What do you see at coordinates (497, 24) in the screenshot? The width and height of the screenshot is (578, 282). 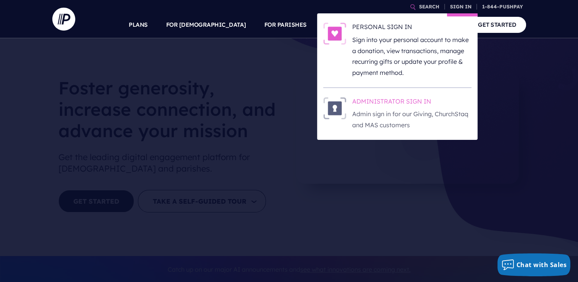 I see `a: GET STARTED` at bounding box center [497, 24].